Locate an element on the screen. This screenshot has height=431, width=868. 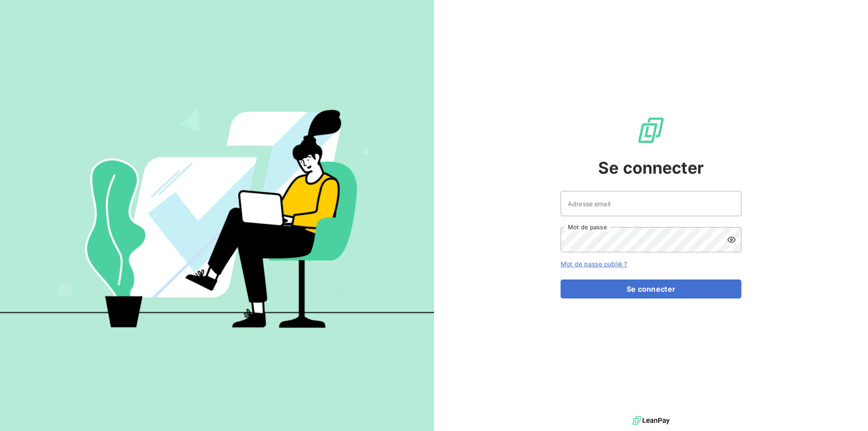
button: Se connecter is located at coordinates (651, 289).